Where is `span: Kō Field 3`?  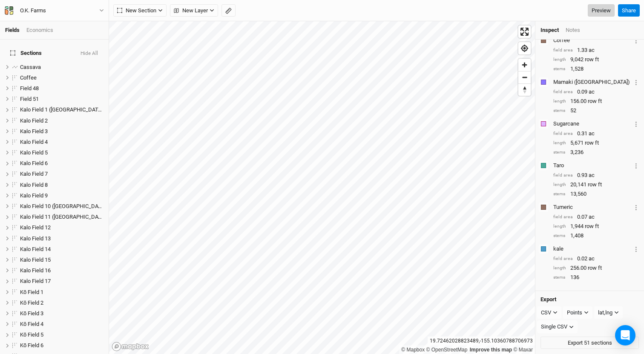
span: Kō Field 3 is located at coordinates (32, 313).